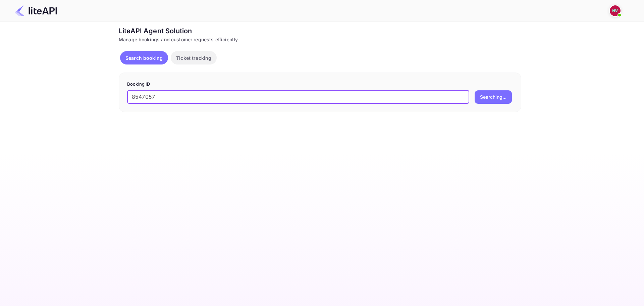 The height and width of the screenshot is (306, 644). Describe the element at coordinates (615, 11) in the screenshot. I see `img: Nicholas Valbusa` at that location.